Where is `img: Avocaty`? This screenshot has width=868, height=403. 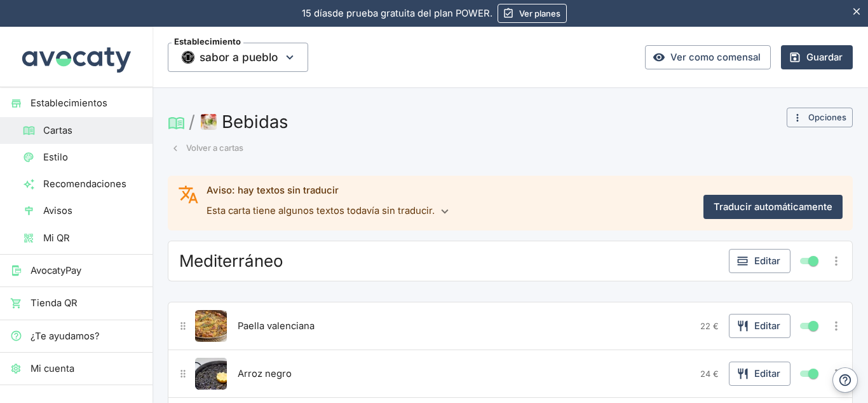 img: Avocaty is located at coordinates (76, 57).